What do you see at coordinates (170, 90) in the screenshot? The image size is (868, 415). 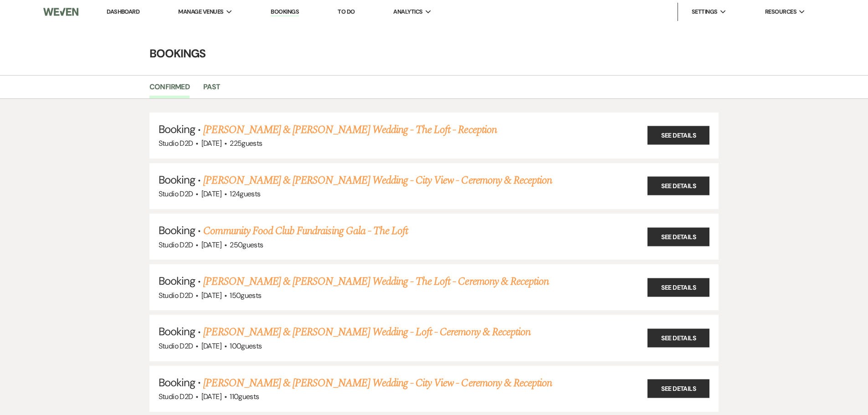 I see `a: Confirmed` at bounding box center [170, 90].